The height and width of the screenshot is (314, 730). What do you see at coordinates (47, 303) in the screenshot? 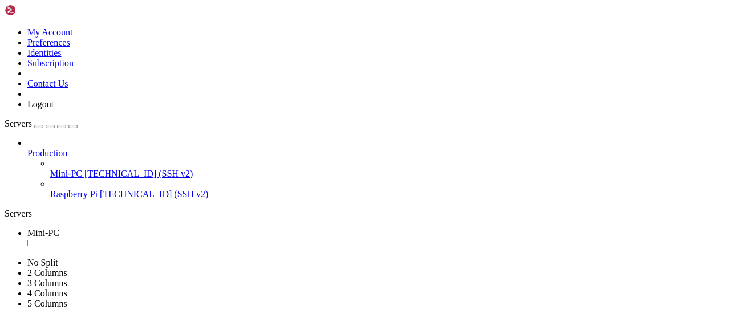
I see `a: 5 Columns` at bounding box center [47, 303].